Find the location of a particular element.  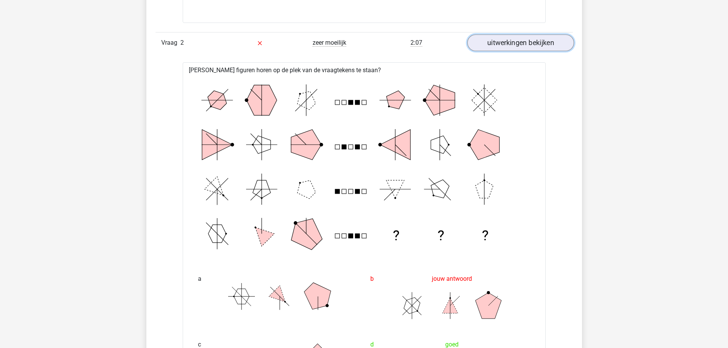

span: 2:07 is located at coordinates (416, 43).